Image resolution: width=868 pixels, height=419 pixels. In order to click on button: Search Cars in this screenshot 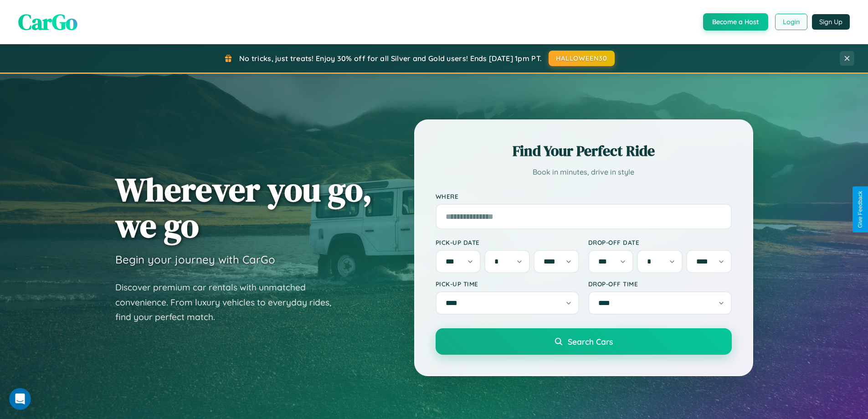, I will do `click(583, 341)`.